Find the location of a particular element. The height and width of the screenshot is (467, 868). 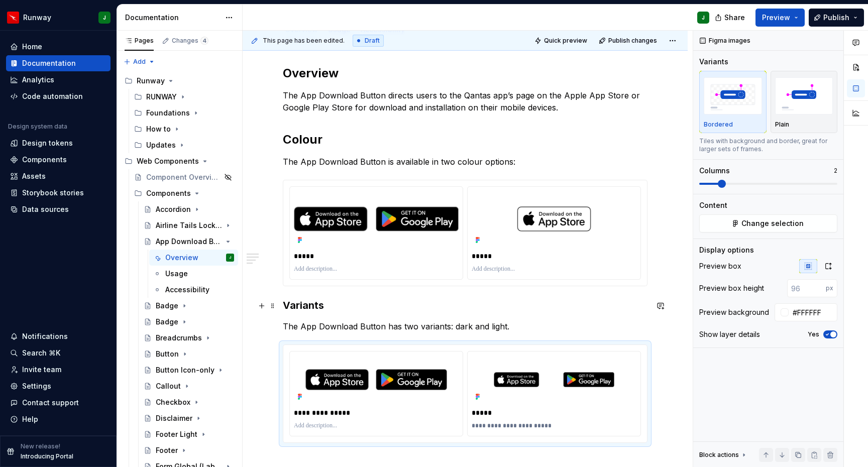

div: Search ⌘K is located at coordinates (41, 353).